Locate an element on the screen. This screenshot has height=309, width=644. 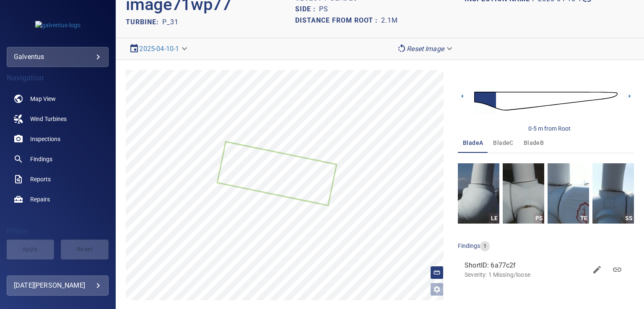
div: Reset Image is located at coordinates (425, 49).